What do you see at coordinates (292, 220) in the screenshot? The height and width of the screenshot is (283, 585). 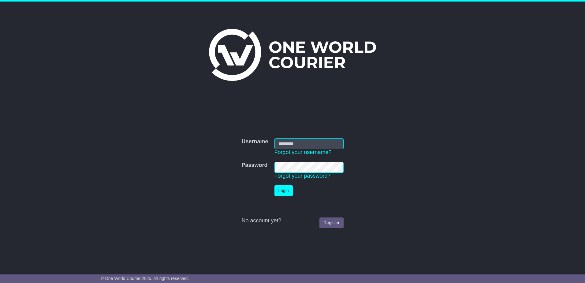 I see `div: No account yet?` at bounding box center [292, 220].